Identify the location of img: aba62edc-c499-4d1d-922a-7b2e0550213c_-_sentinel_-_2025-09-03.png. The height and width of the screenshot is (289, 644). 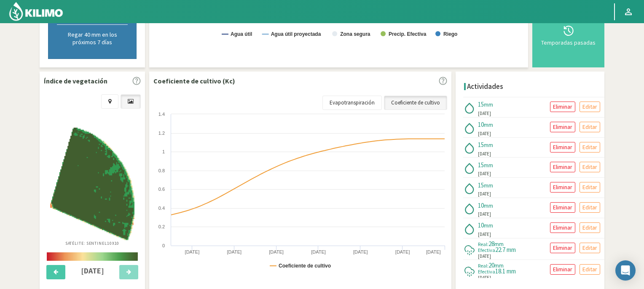
(92, 184).